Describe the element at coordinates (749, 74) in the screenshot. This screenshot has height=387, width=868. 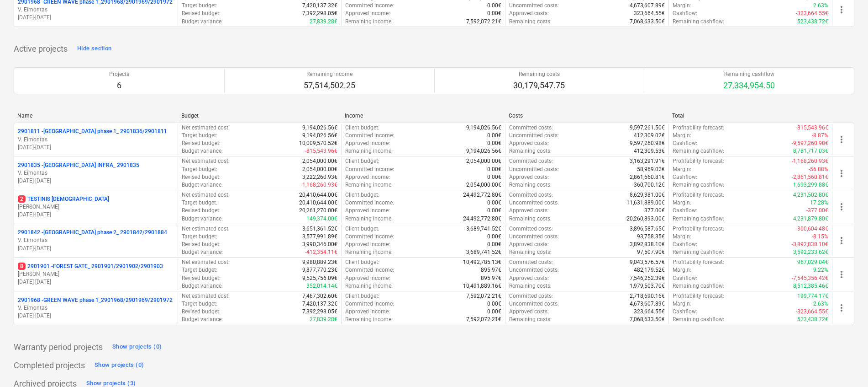
I see `p: Remaining cashflow` at that location.